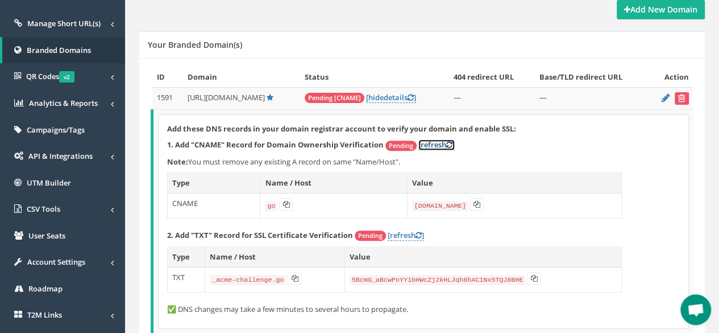 The height and width of the screenshot is (333, 719). Describe the element at coordinates (56, 261) in the screenshot. I see `span: Account Settings` at that location.